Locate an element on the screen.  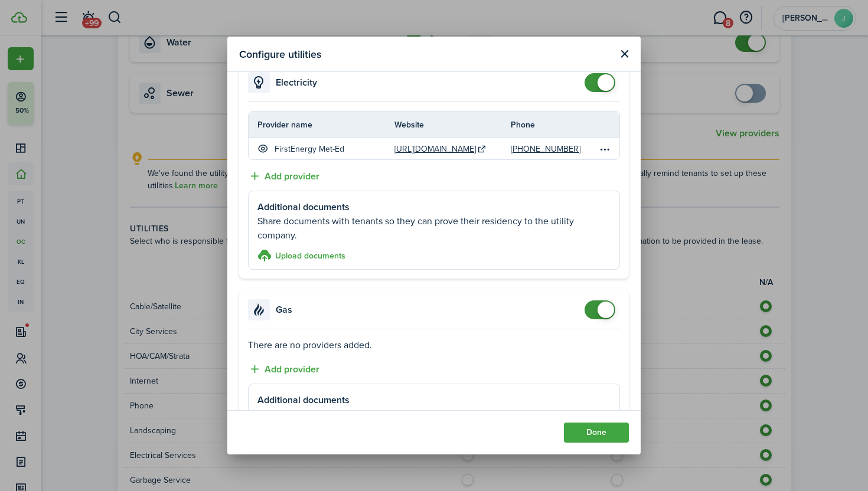
p: There are no providers added. is located at coordinates (434, 345).